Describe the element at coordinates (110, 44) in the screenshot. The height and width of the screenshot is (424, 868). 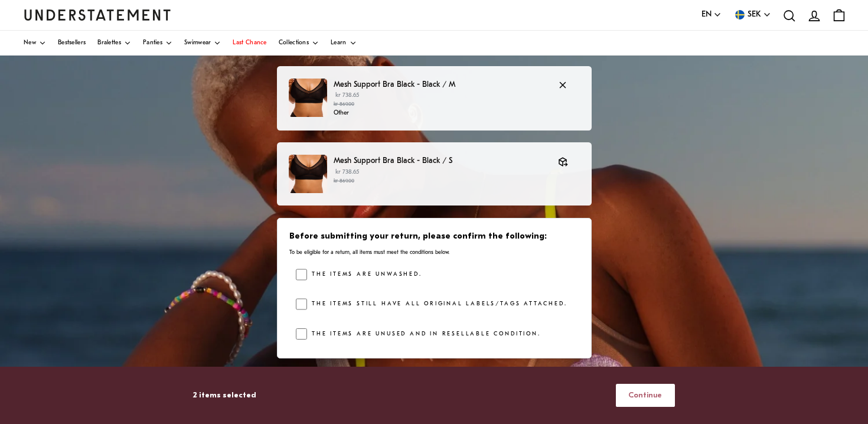
I see `span: Bralettes` at that location.